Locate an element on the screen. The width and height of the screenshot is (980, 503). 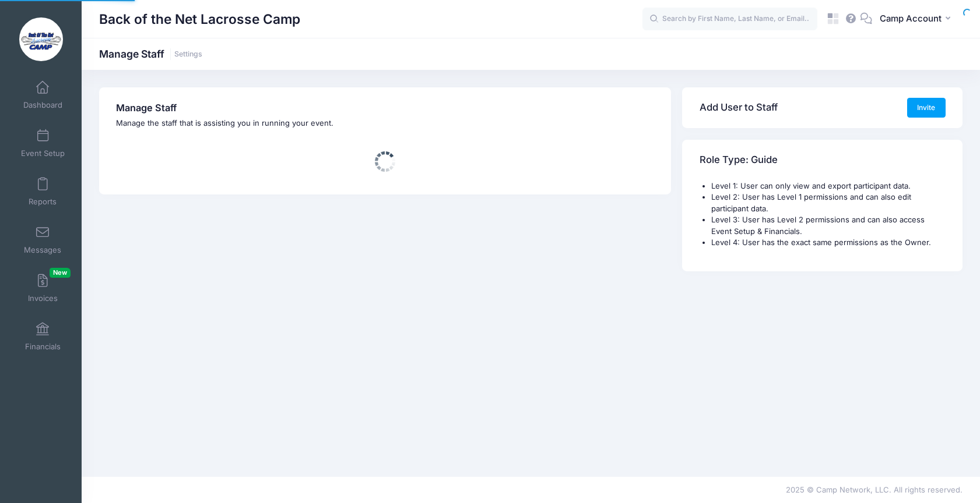
li: Level 1: User can only view and export participant data. is located at coordinates (828, 186).